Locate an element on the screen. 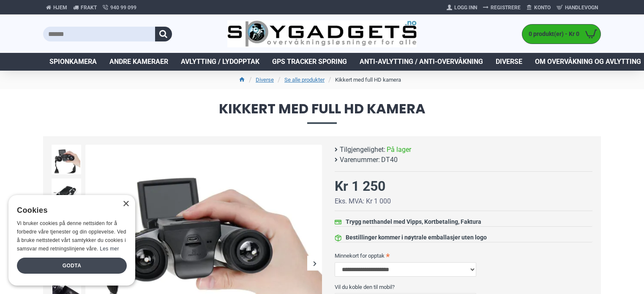  a: Avlytting / Lydopptak is located at coordinates (220, 61).